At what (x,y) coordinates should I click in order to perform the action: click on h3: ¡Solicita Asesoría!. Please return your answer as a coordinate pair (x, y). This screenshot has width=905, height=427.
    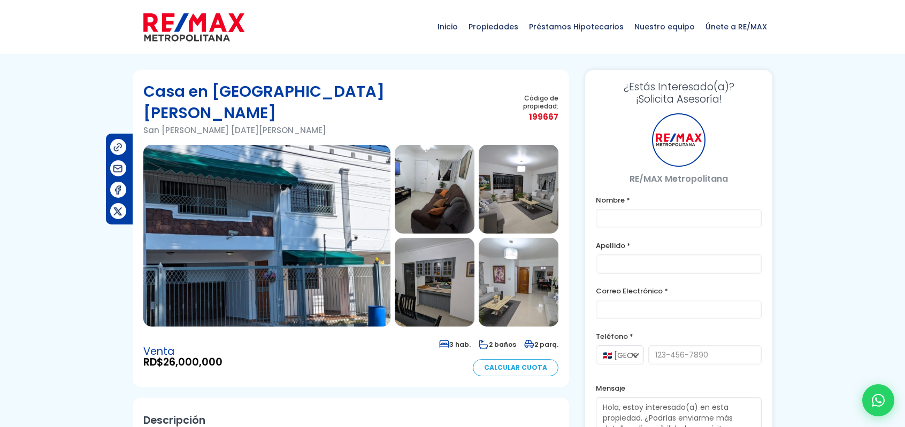
    Looking at the image, I should click on (679, 93).